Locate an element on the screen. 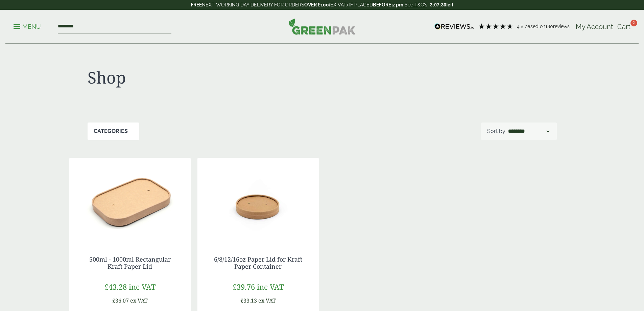  span: £33.13 is located at coordinates (248, 301).